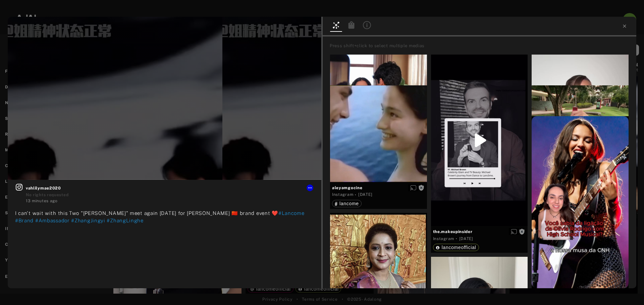 This screenshot has width=644, height=305. What do you see at coordinates (24, 221) in the screenshot?
I see `span: #Brand` at bounding box center [24, 221].